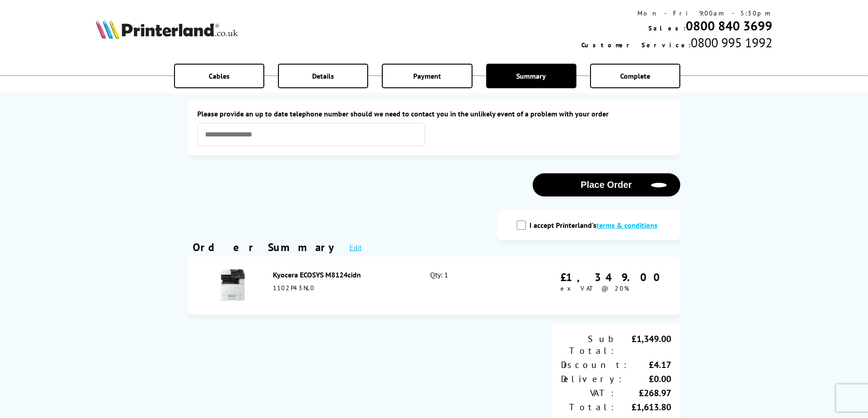 The width and height of the screenshot is (868, 418). Describe the element at coordinates (643, 393) in the screenshot. I see `div: £268.97` at that location.